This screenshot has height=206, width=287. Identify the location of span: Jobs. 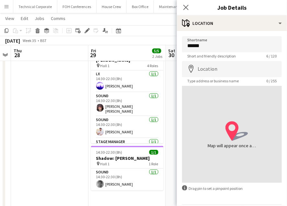
(39, 18).